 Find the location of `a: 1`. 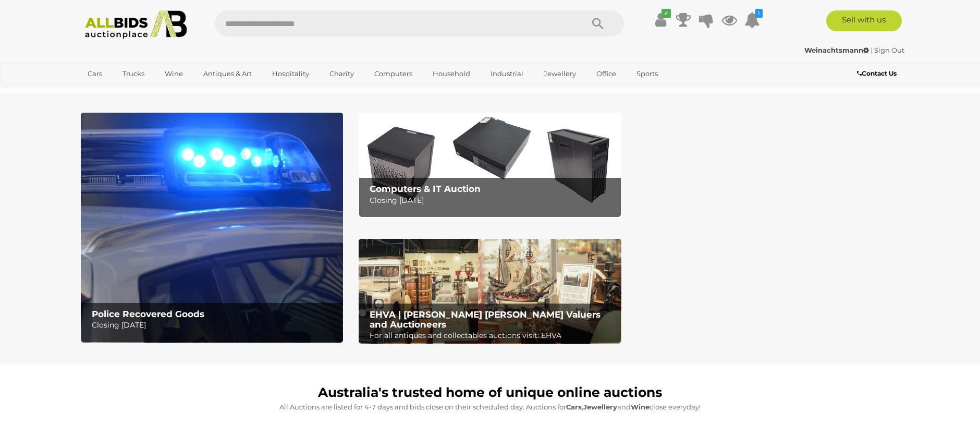

a: 1 is located at coordinates (752, 20).